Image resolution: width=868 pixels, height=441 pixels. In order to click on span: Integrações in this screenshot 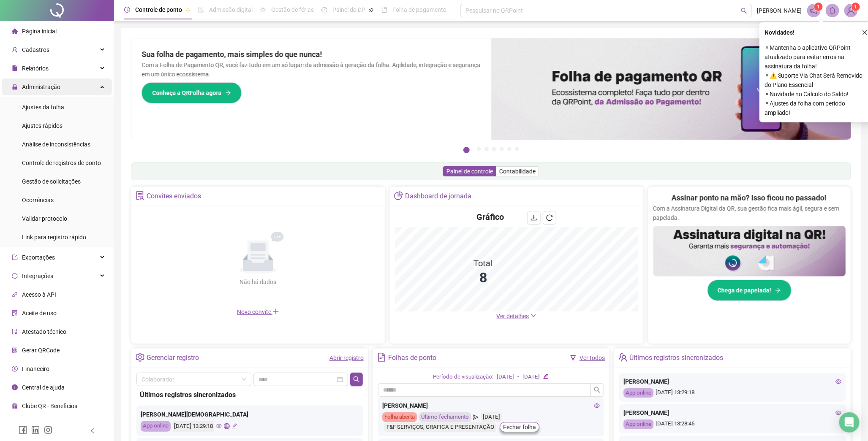, I will do `click(37, 276)`.